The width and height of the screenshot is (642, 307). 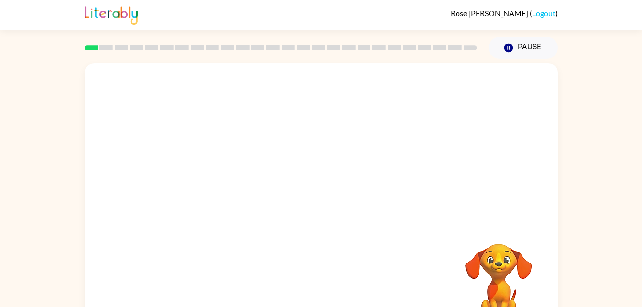 What do you see at coordinates (544, 13) in the screenshot?
I see `a: Logout` at bounding box center [544, 13].